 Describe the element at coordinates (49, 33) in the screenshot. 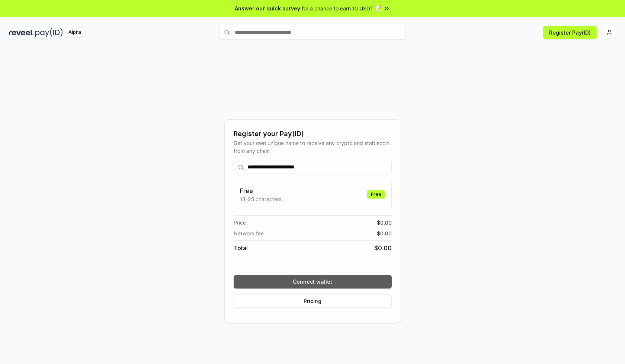

I see `img: pay_id` at that location.